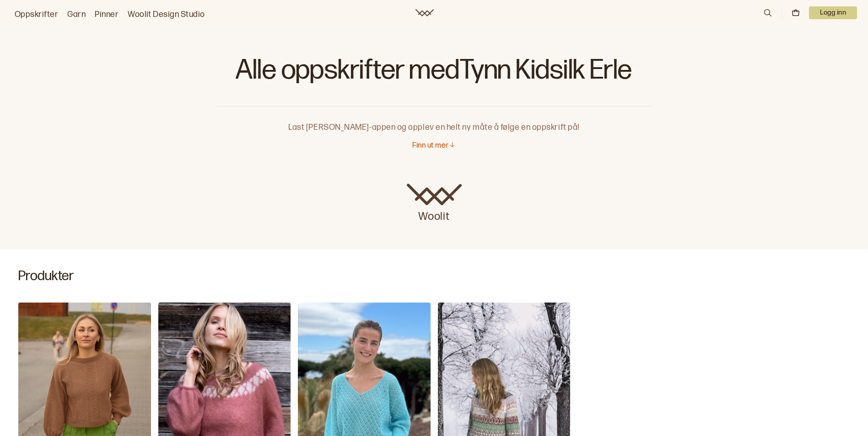 This screenshot has height=436, width=868. Describe the element at coordinates (833, 13) in the screenshot. I see `p: Logg inn` at that location.